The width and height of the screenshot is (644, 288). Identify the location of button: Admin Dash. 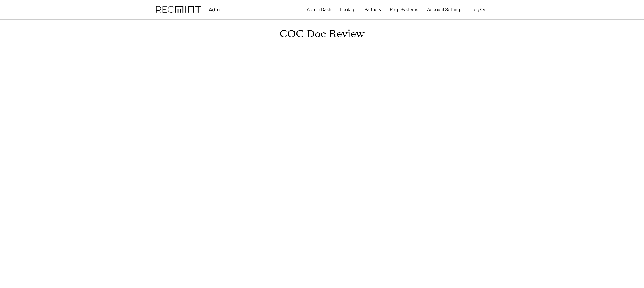
(319, 9).